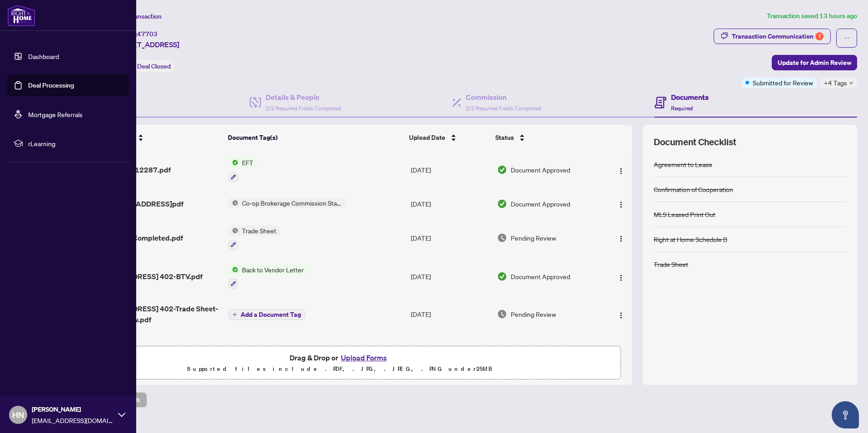  What do you see at coordinates (235, 314) in the screenshot?
I see `span: plus` at bounding box center [235, 314].